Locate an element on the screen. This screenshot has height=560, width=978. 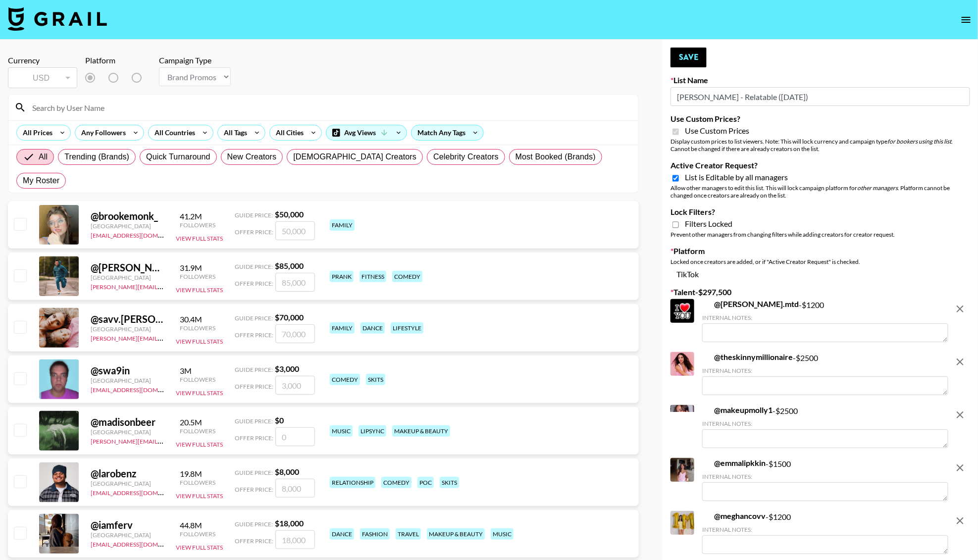
strong: $ 0 is located at coordinates (287, 420).